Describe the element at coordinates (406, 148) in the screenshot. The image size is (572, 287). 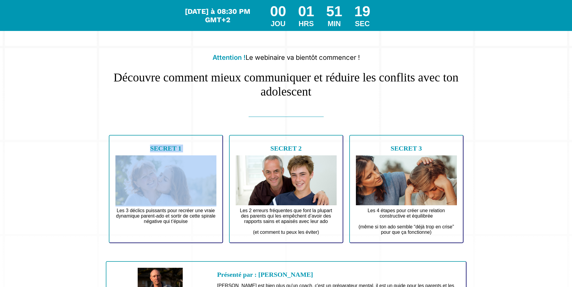
I see `b: SECRET 3` at that location.